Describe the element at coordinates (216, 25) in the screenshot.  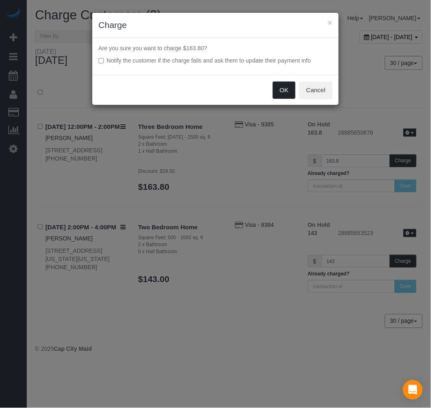
I see `h3: Charge` at that location.